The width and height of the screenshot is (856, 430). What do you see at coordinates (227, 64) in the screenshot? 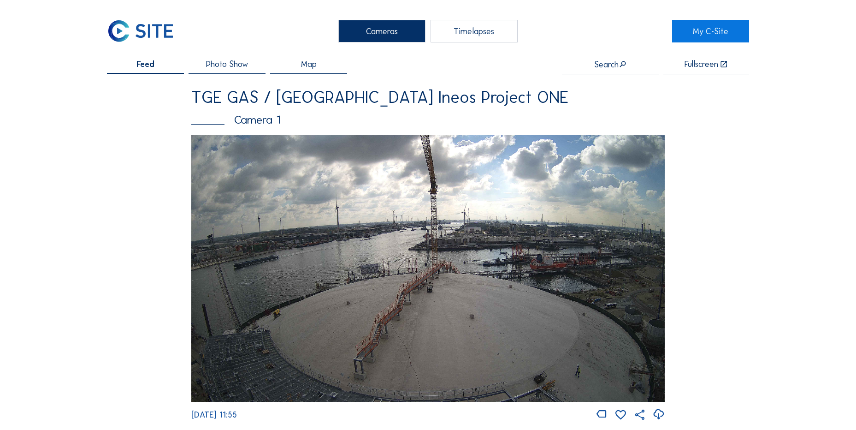
I see `span: Photo Show` at bounding box center [227, 64].